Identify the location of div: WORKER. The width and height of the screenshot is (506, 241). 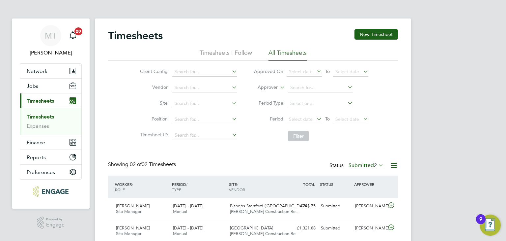
(142, 187).